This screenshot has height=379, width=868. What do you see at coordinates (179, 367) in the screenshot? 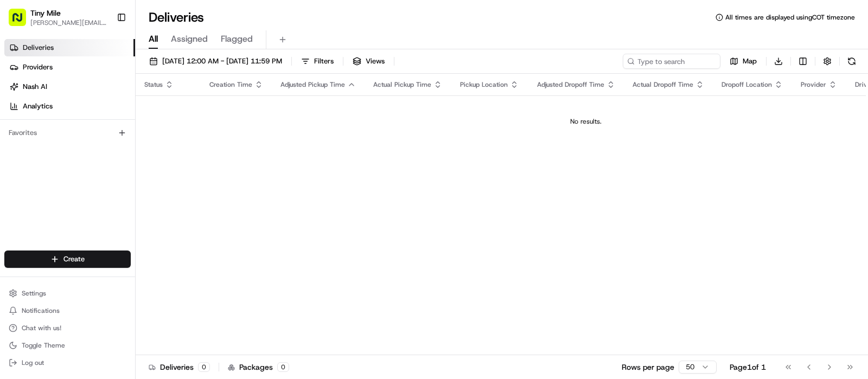
I see `div: Deliveries` at bounding box center [179, 367].